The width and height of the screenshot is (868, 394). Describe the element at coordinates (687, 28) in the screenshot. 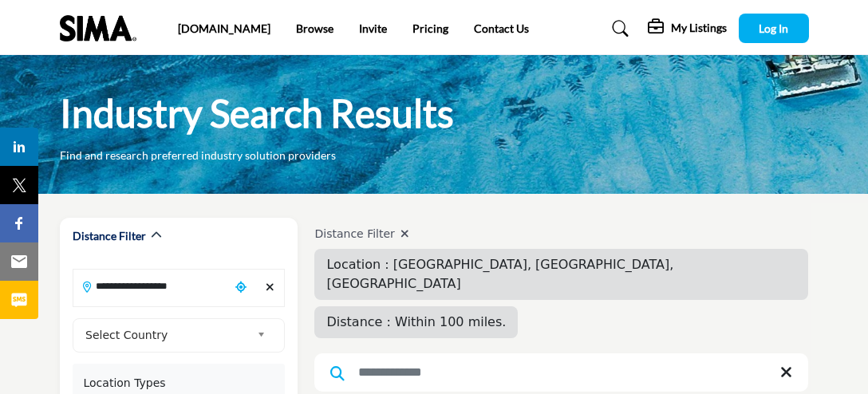

I see `div: My Listings` at that location.